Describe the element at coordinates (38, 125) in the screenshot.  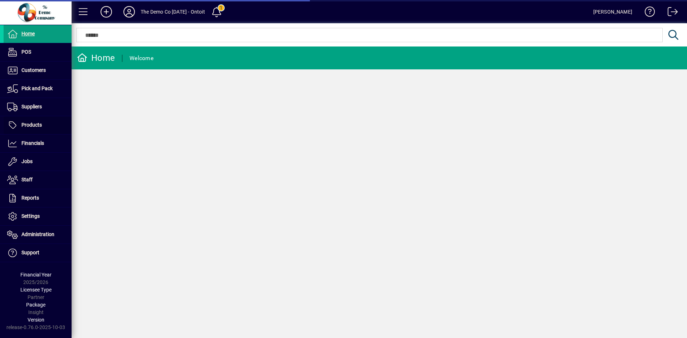
I see `a: Products` at that location.